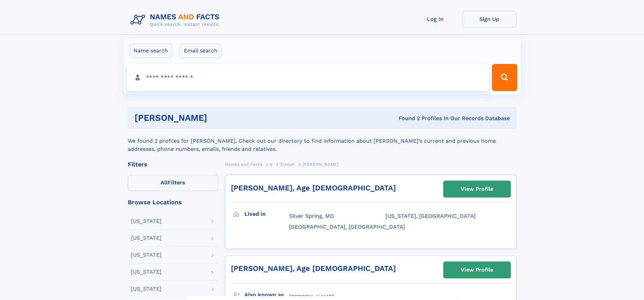 The image size is (644, 300). What do you see at coordinates (308, 78) in the screenshot?
I see `input: search input` at bounding box center [308, 78].